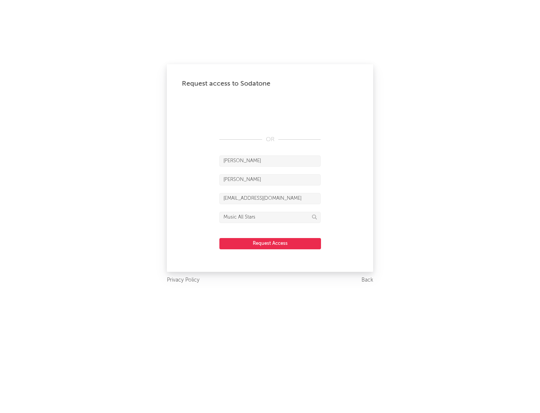 Image resolution: width=540 pixels, height=413 pixels. What do you see at coordinates (270, 161) in the screenshot?
I see `input: First Name` at bounding box center [270, 161].